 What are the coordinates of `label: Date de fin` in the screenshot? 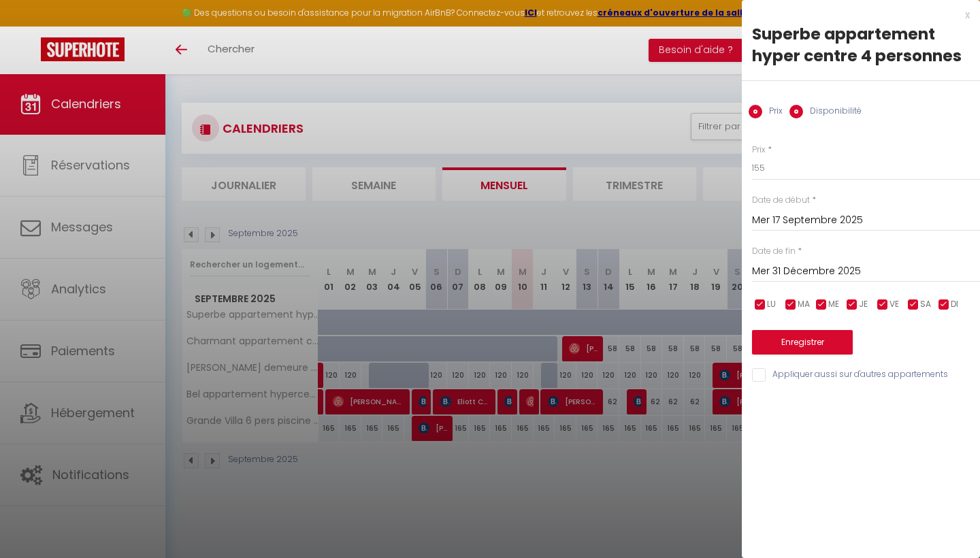 It's located at (774, 251).